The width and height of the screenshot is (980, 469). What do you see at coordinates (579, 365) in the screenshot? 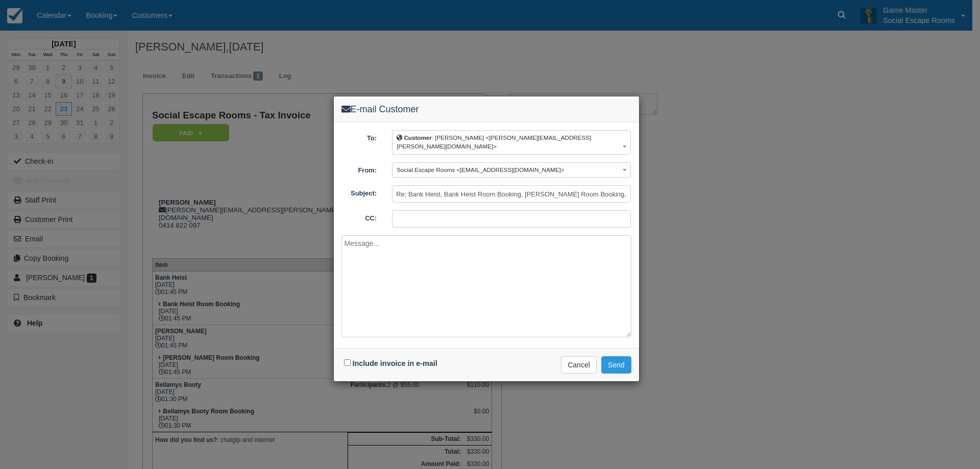
I see `button: Cancel` at bounding box center [579, 365].